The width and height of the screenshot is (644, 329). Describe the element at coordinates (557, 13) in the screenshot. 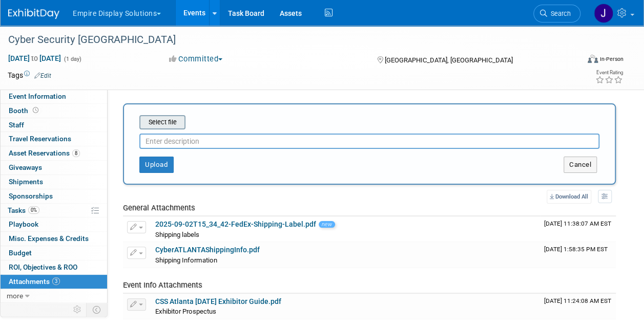

I see `a: Search` at that location.